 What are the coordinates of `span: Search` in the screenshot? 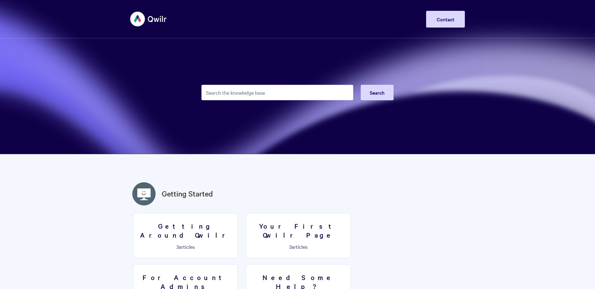 It's located at (377, 93).